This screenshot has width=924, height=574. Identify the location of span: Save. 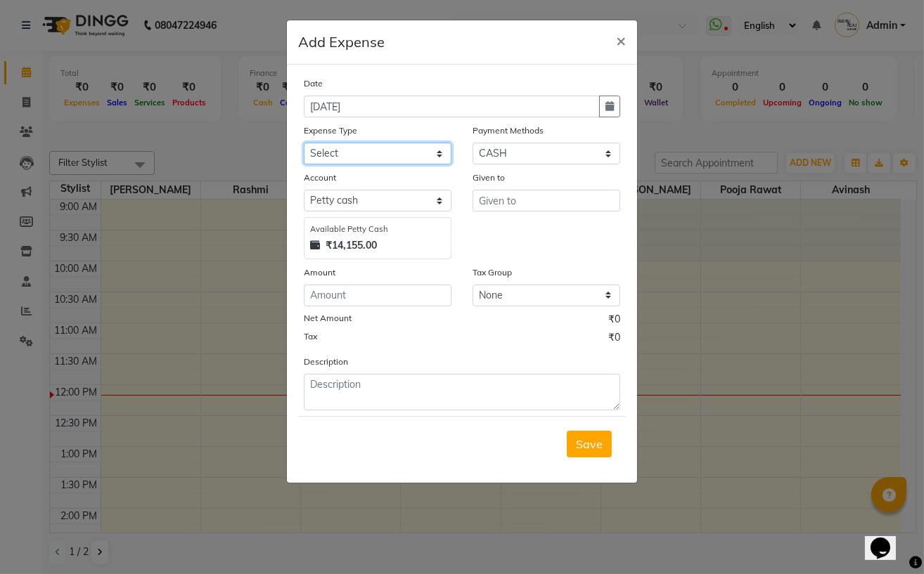
(589, 444).